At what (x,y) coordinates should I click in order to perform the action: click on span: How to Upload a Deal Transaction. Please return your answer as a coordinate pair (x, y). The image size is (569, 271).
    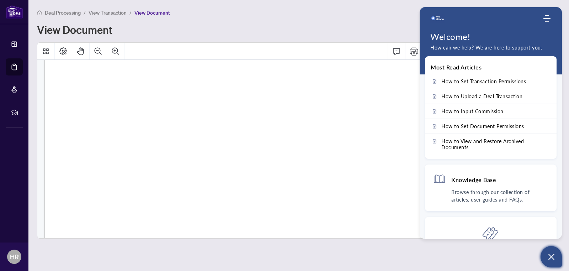
    Looking at the image, I should click on (482, 96).